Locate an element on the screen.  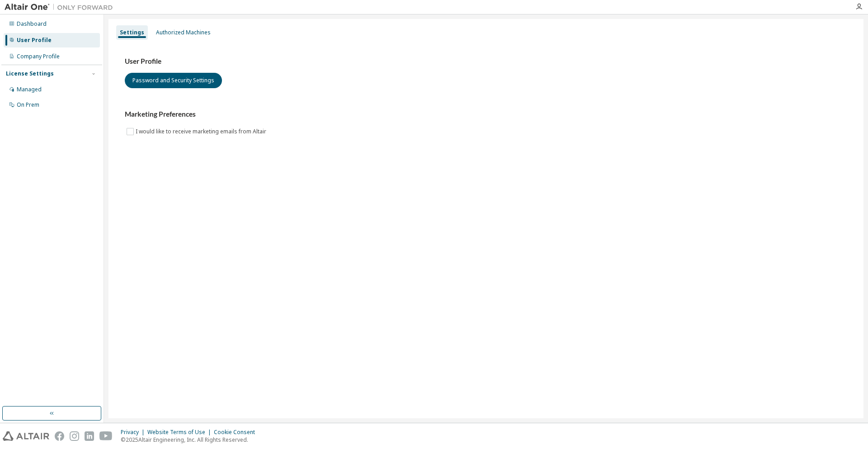
img: instagram.svg is located at coordinates (74, 436).